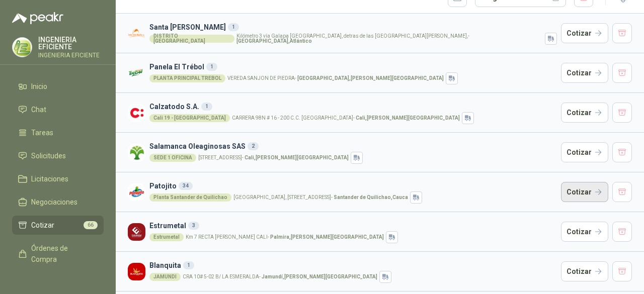  I want to click on div: Estrumetal, so click(167, 237).